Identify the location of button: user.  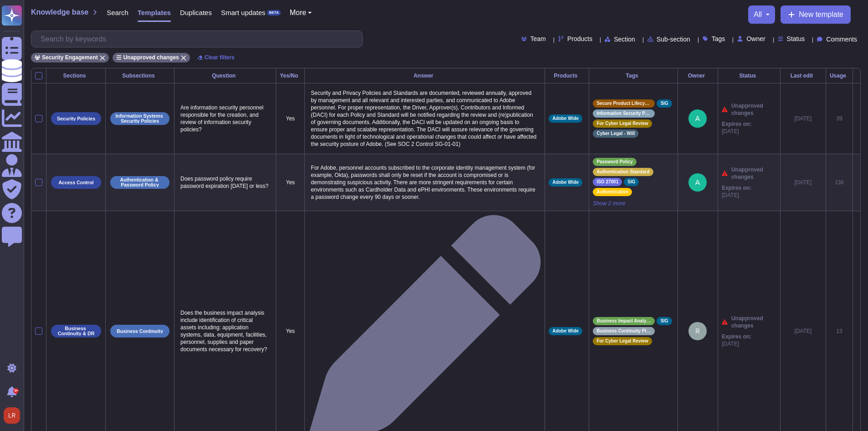
(14, 415).